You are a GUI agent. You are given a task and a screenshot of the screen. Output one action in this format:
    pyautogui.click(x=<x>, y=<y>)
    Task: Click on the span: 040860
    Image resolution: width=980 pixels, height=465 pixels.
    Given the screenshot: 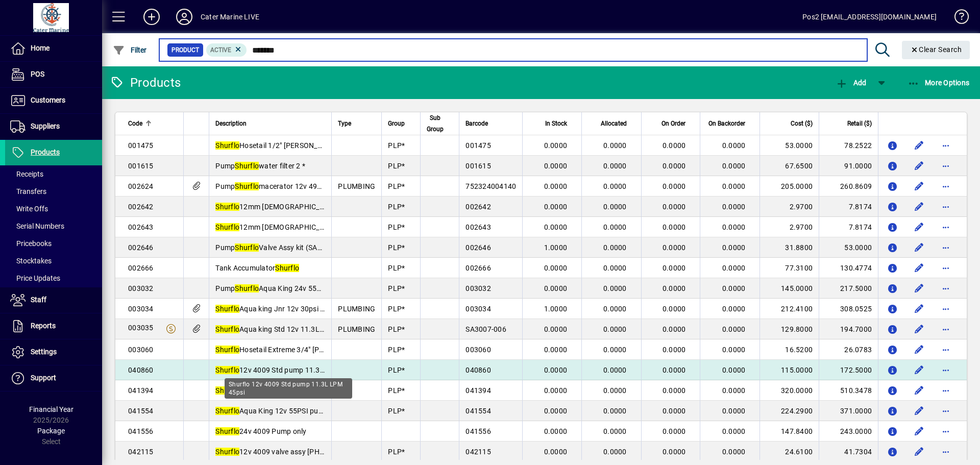 What is the action you would take?
    pyautogui.click(x=478, y=370)
    